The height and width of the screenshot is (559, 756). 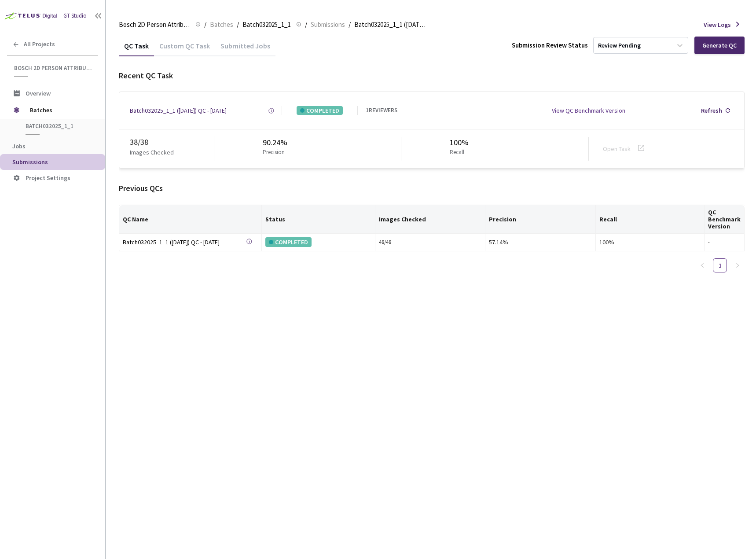 I want to click on th: QC Benchmark Version, so click(x=724, y=219).